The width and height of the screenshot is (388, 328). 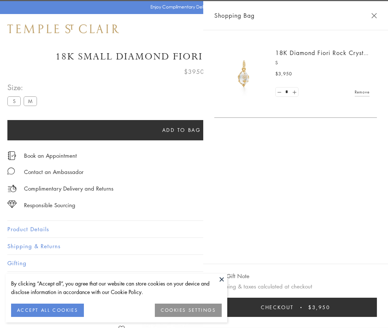 What do you see at coordinates (294, 92) in the screenshot?
I see `a: Set quantity to 2` at bounding box center [294, 92].